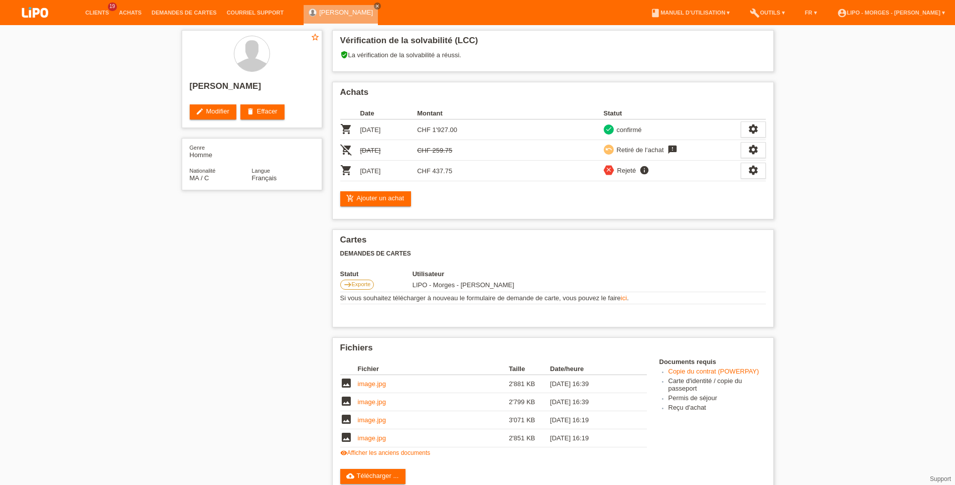 Image resolution: width=955 pixels, height=485 pixels. Describe the element at coordinates (553, 242) in the screenshot. I see `h2: Cartes` at that location.